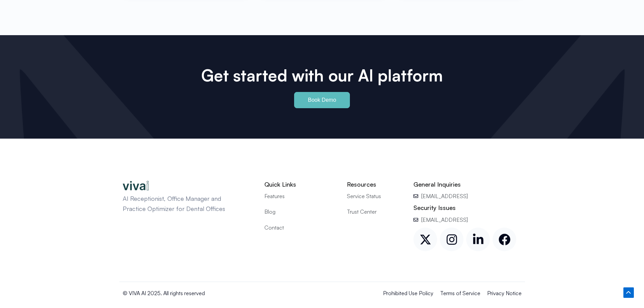 The width and height of the screenshot is (644, 308). What do you see at coordinates (322, 76) in the screenshot?
I see `h2: Get started with our Al platform` at bounding box center [322, 76].